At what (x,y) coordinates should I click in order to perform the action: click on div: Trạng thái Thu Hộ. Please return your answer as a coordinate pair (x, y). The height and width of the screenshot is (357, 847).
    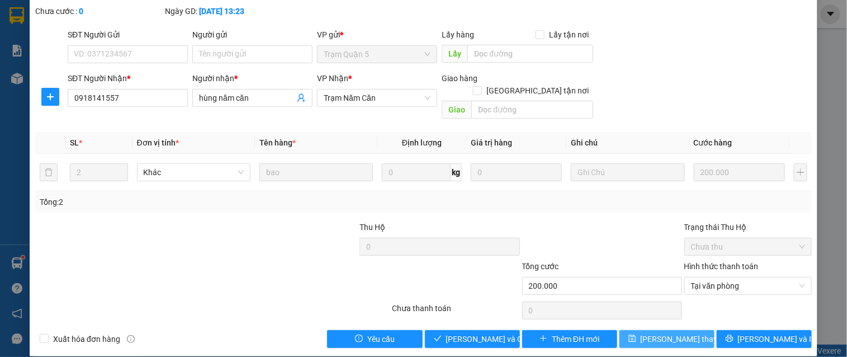
    Looking at the image, I should click on (748, 227).